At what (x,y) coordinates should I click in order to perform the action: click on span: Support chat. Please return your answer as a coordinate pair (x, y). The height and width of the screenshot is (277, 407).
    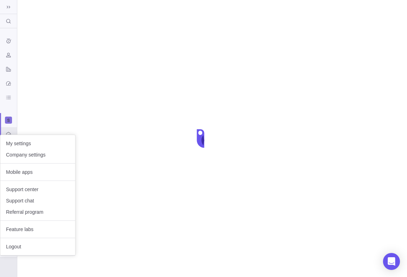
    Looking at the image, I should click on (38, 201).